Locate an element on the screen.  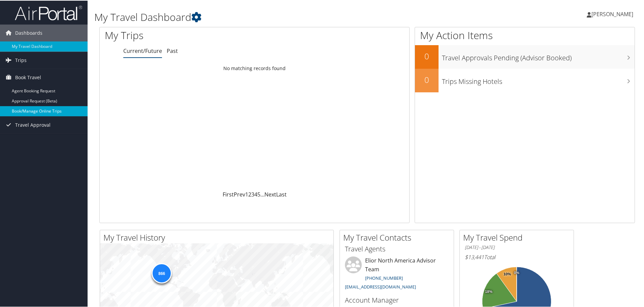
tspan: 0% is located at coordinates (516, 272).